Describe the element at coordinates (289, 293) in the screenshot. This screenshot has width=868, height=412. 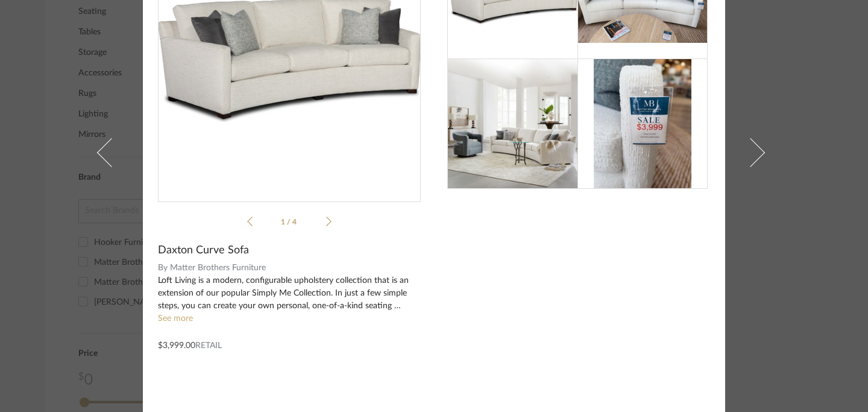
I see `div: Loft Living is a modern, configurable upholstery collection that is an extension of our popular S...` at that location.